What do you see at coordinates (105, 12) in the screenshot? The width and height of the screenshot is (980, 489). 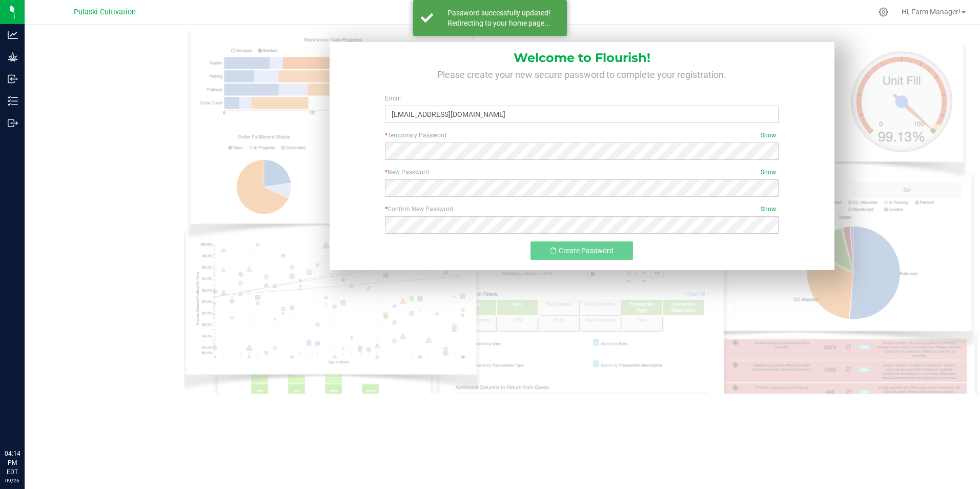 I see `span: Pulaski Cultivation` at bounding box center [105, 12].